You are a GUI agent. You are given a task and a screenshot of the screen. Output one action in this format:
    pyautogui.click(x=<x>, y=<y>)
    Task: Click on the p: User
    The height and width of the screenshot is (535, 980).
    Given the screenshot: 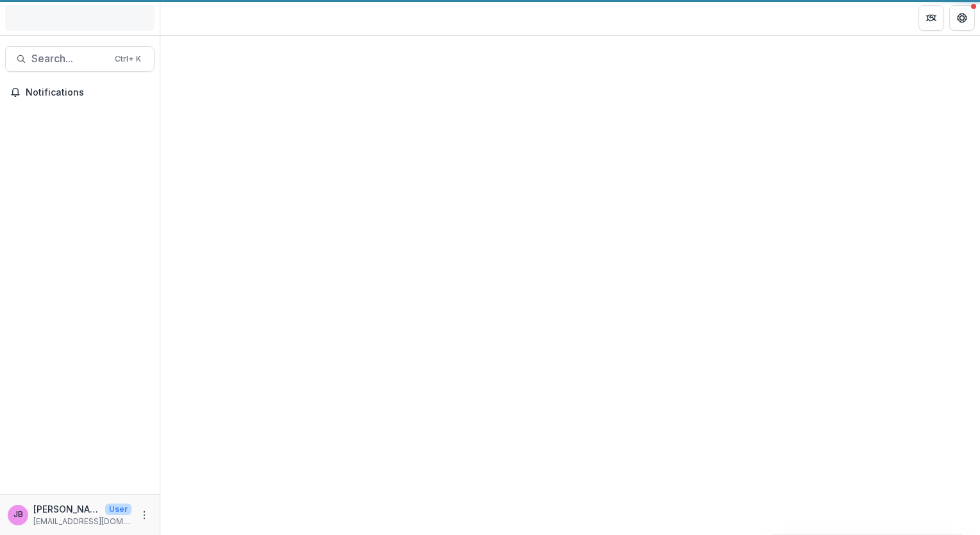 What is the action you would take?
    pyautogui.click(x=118, y=510)
    